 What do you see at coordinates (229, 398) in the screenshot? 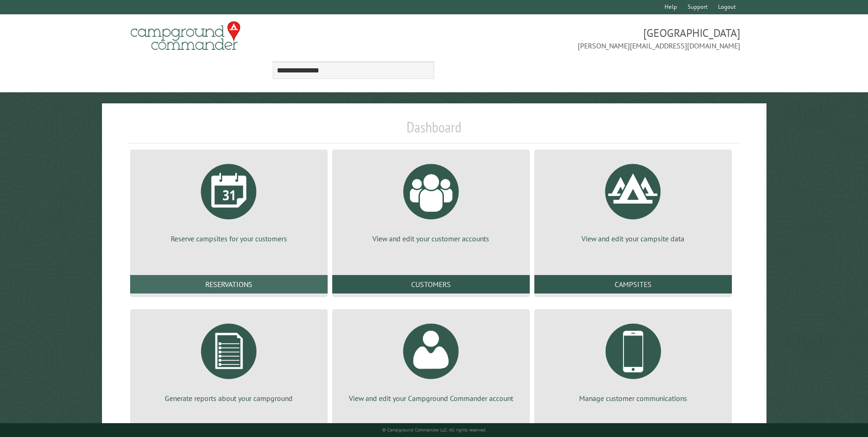
I see `p: Generate reports about your campground` at bounding box center [229, 398].